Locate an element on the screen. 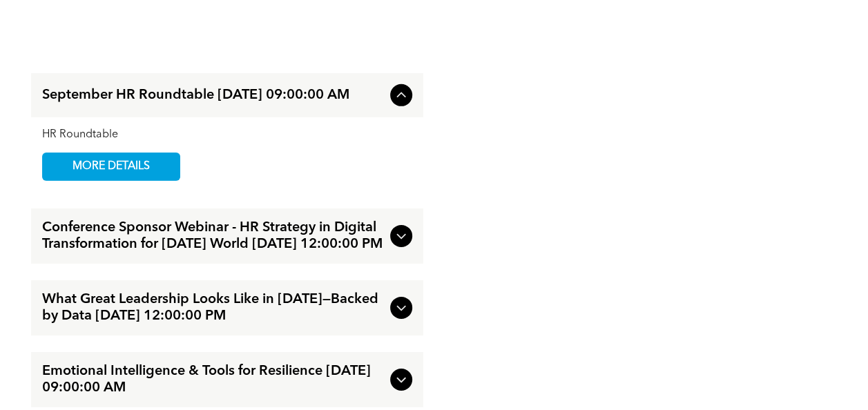 The image size is (868, 410). div: HR Roundtable is located at coordinates (227, 134).